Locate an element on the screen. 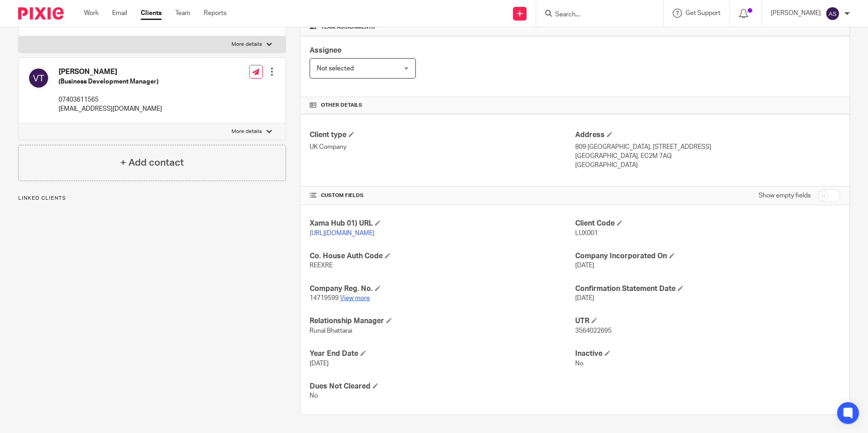  a: Work is located at coordinates (91, 13).